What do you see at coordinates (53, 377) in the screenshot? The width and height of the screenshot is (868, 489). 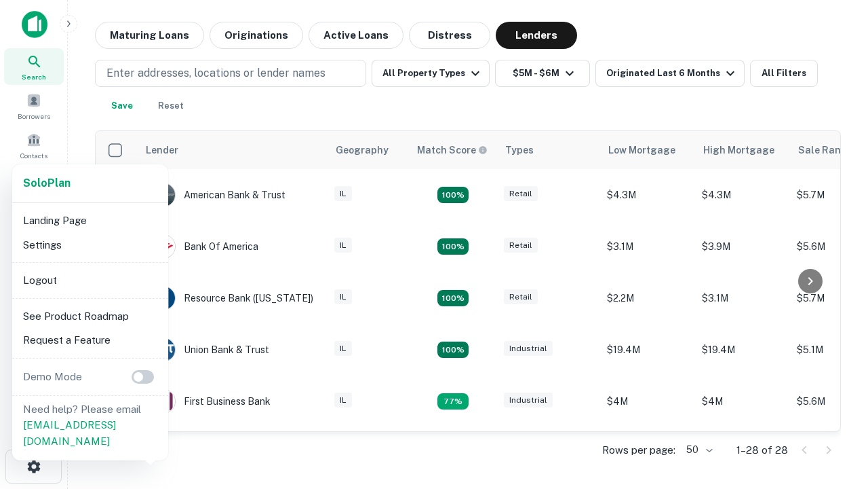 I see `p: Demo Mode` at bounding box center [53, 377].